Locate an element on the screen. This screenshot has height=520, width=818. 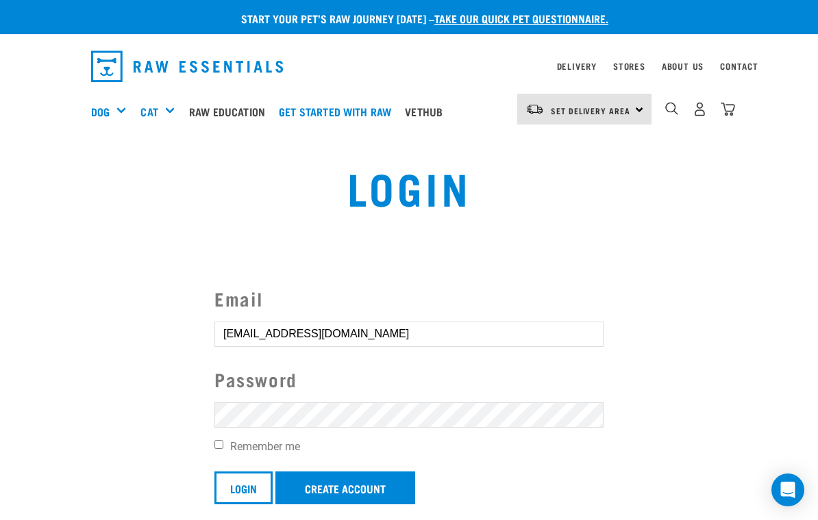
a: Cat is located at coordinates (149, 112).